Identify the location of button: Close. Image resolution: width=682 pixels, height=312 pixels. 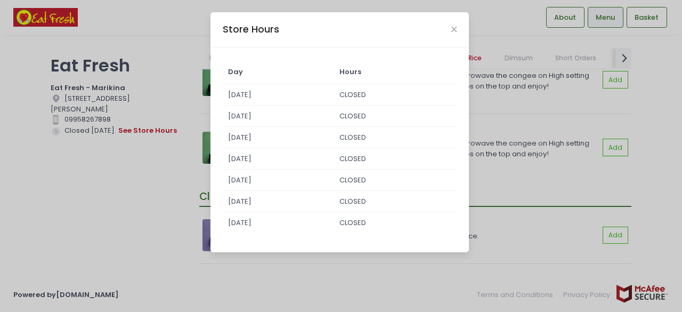
(454, 29).